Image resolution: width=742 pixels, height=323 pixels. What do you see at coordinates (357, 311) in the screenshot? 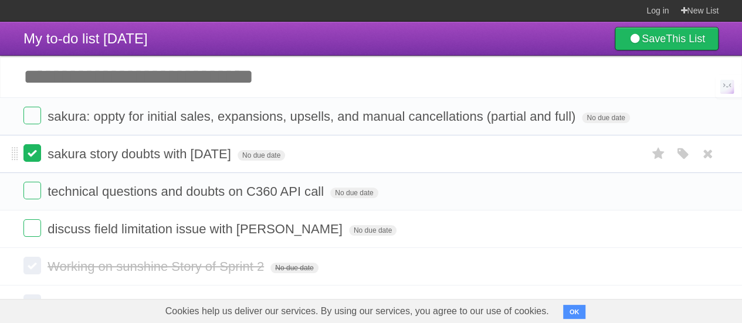
I see `span: Cookies help us deliver our services. By using our services, you agree to our use of cookies.` at bounding box center [357, 311].